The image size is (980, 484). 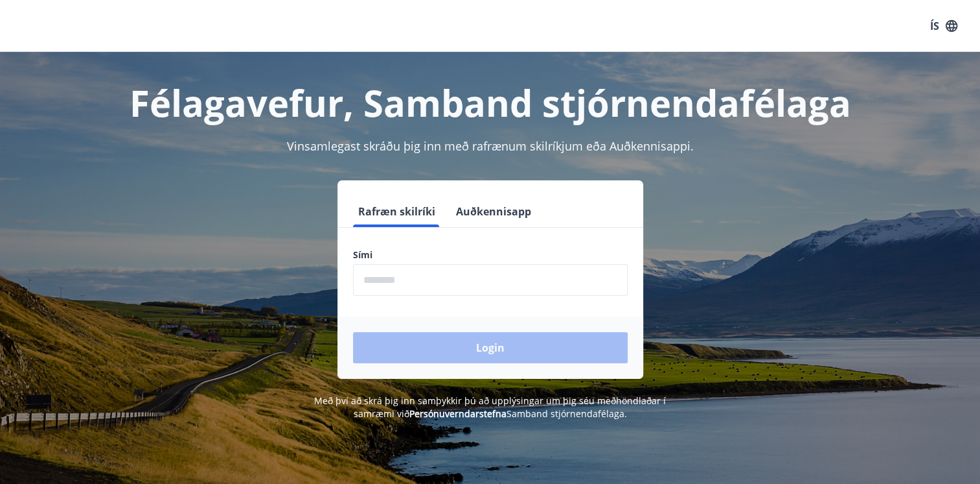 I want to click on span: Með því að skrá þig inn samþykkir þú að upplýsingar um þig séu meðhöndlaðar í samræmi við Samband..., so click(x=490, y=407).